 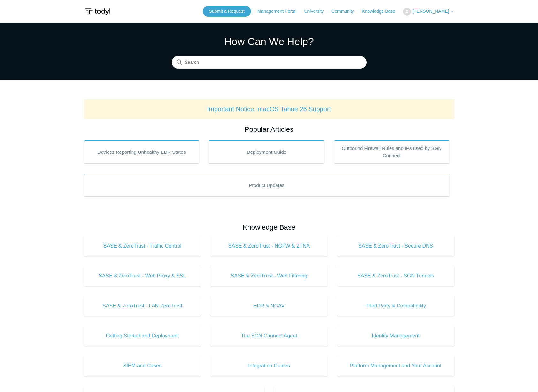 What do you see at coordinates (266, 152) in the screenshot?
I see `a: Deployment Guide` at bounding box center [266, 152].